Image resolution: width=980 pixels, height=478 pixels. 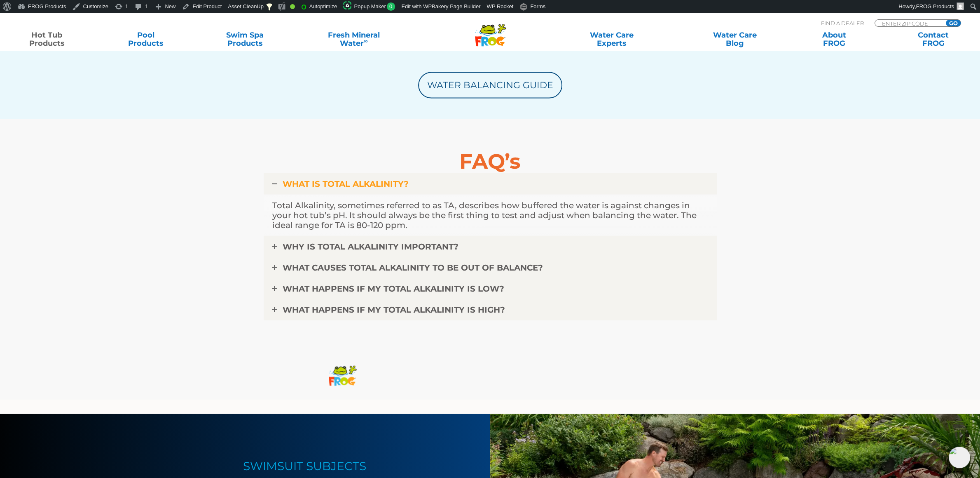 I want to click on a: AboutFROG, so click(x=834, y=39).